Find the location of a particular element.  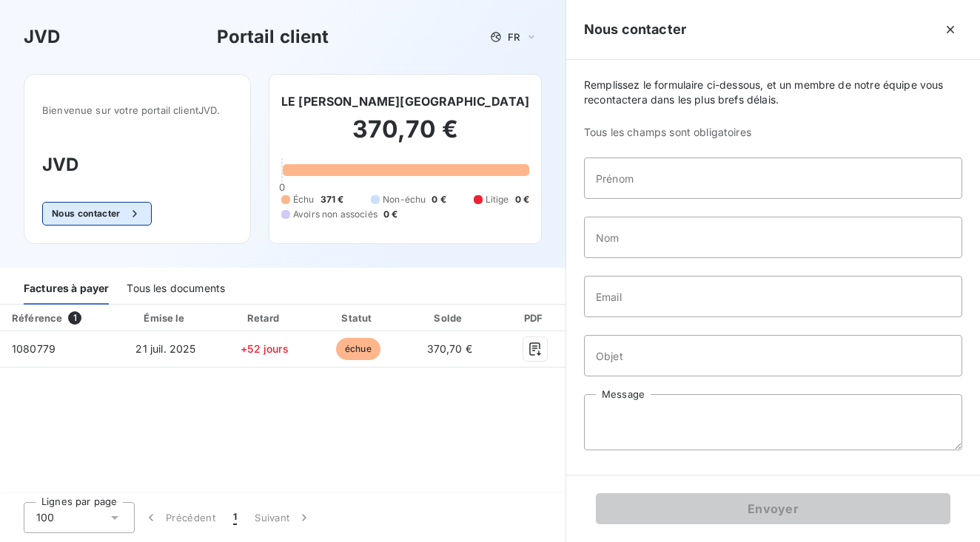

div: Tous les documents is located at coordinates (176, 289).